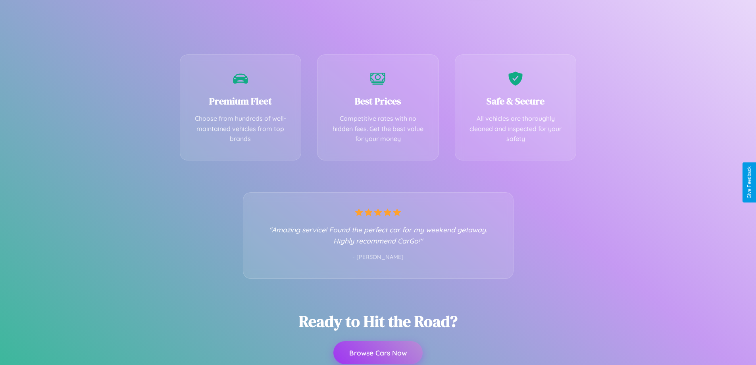 The width and height of the screenshot is (756, 365). I want to click on h3: Premium Fleet, so click(241, 101).